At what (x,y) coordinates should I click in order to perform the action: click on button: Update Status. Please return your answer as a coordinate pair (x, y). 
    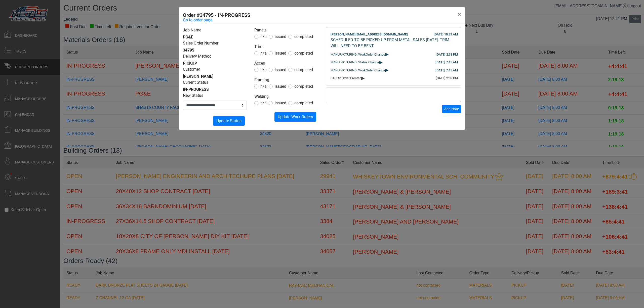
    Looking at the image, I should click on (229, 121).